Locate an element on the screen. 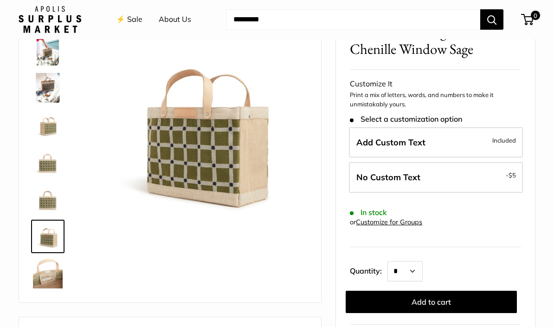 This screenshot has width=554, height=327. span: Add Custom Text is located at coordinates (391, 142).